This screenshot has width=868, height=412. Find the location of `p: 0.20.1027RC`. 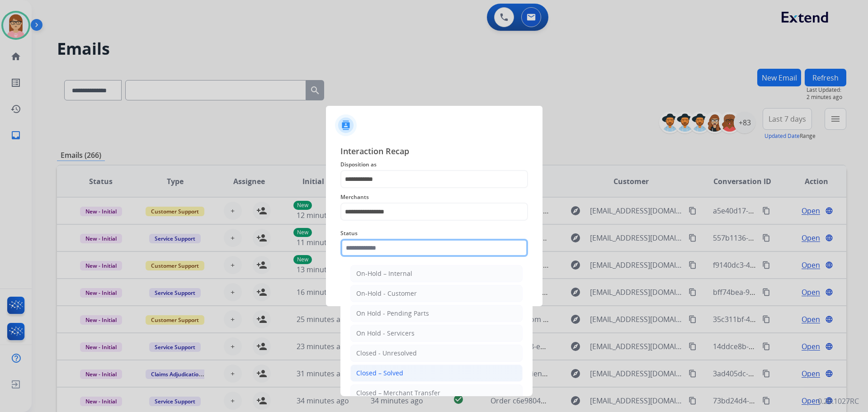

p: 0.20.1027RC is located at coordinates (838, 401).